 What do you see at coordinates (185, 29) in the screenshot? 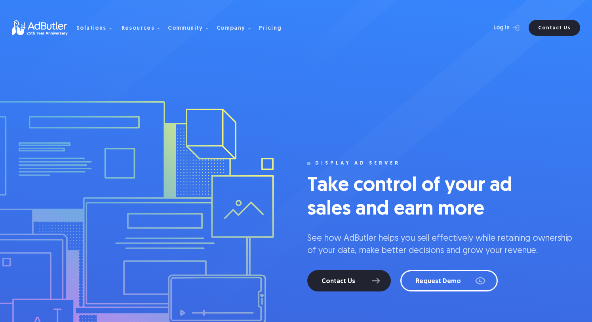
I see `div: Community` at bounding box center [185, 29].